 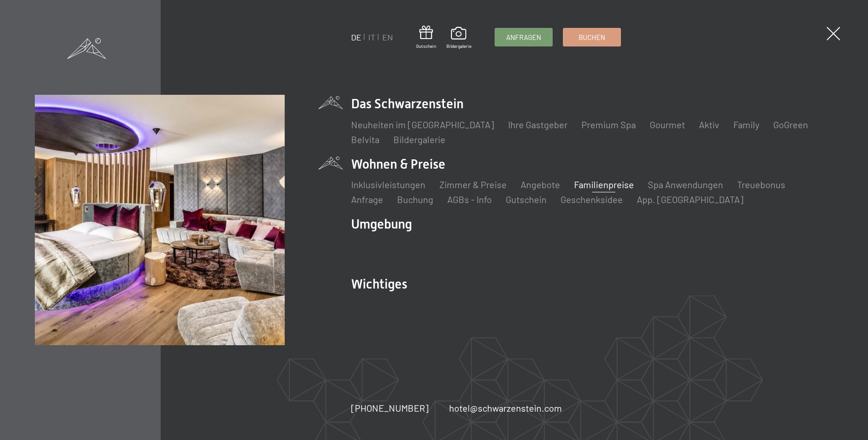 What do you see at coordinates (761, 185) in the screenshot?
I see `a: Treuebonus` at bounding box center [761, 185].